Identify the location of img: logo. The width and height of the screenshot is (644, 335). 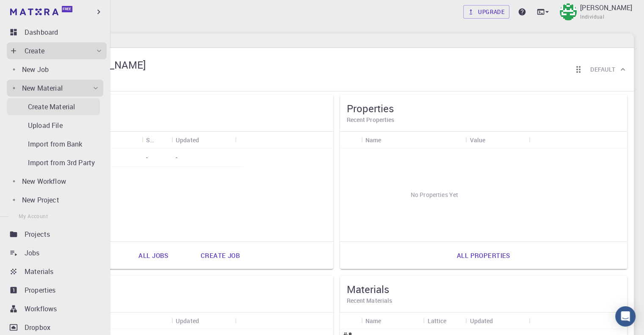
(34, 12).